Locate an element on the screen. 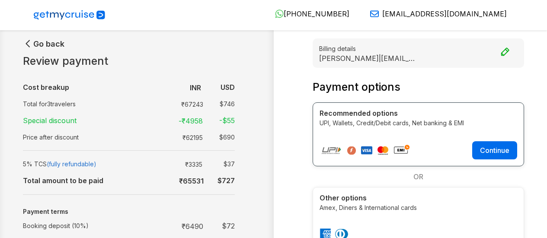  b: INR is located at coordinates (195, 88).